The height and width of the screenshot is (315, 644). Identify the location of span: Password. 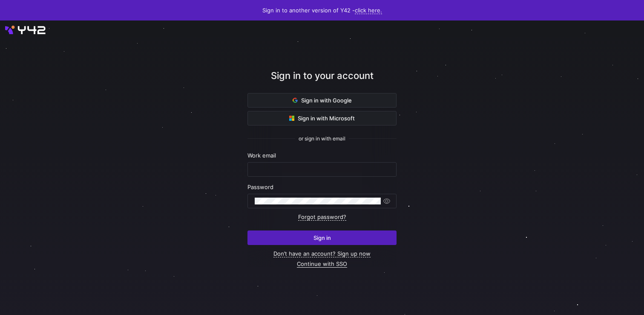
(261, 187).